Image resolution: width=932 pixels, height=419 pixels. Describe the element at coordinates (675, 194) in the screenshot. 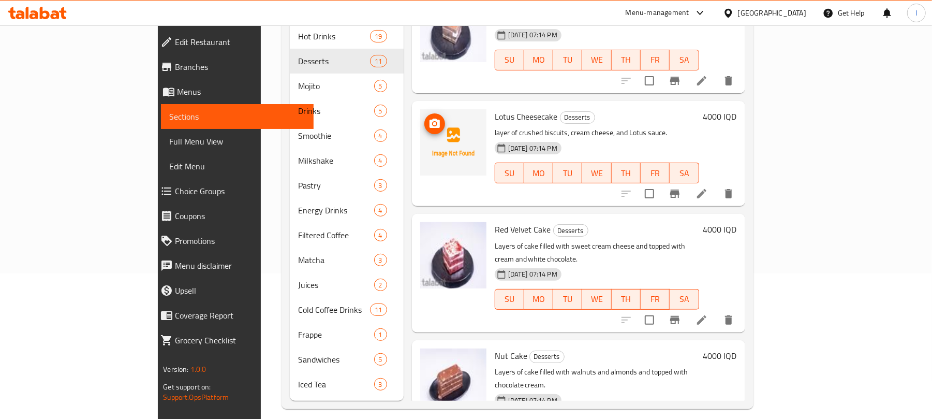

I see `button: Branch-specific-item` at that location.